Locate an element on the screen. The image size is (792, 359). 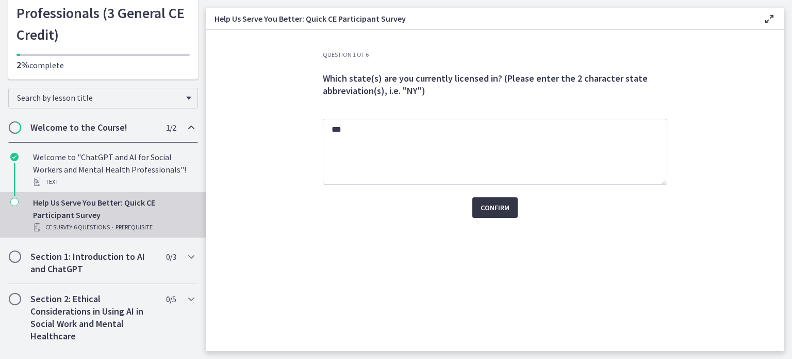
h2: Section 2: Ethical Considerations in Using AI in Social Work and Mental Healthcare is located at coordinates (93, 317).